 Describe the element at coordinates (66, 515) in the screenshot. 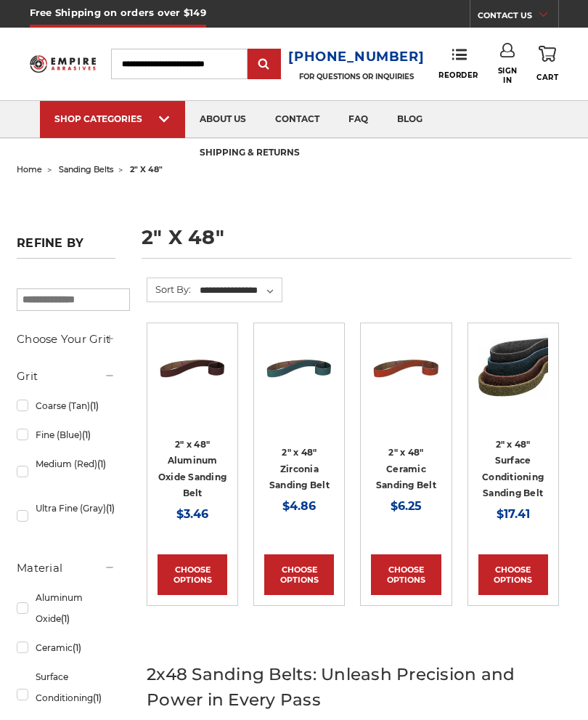

I see `a: Ultra Fine (Gray)` at that location.